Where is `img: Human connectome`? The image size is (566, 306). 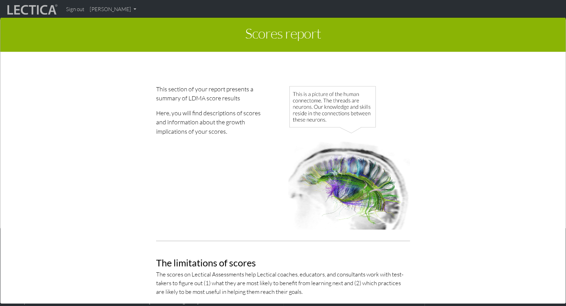
img: Human connectome is located at coordinates (349, 157).